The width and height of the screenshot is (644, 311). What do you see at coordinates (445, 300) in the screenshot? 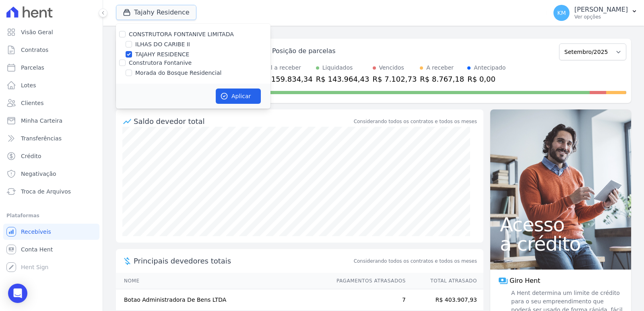
I see `td: R$ 403.907,93` at bounding box center [445, 300].